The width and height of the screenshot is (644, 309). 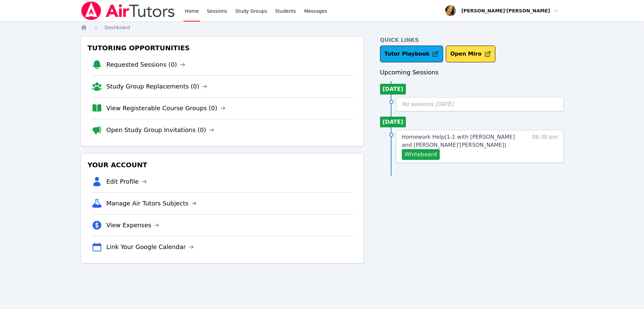 What do you see at coordinates (471, 72) in the screenshot?
I see `h3: Upcoming Sessions` at bounding box center [471, 72].